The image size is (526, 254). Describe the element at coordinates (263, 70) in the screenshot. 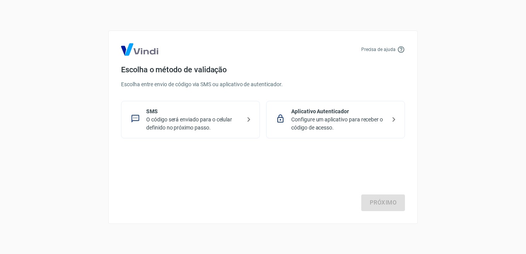

I see `h4: Escolha o método de validação` at that location.